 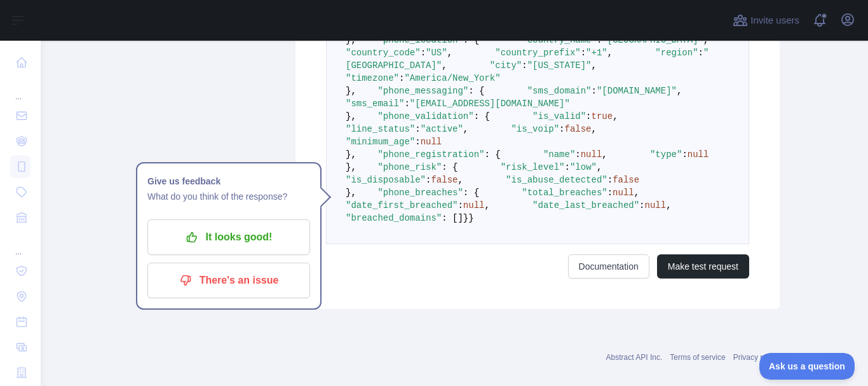 I want to click on span: "country_prefix", so click(x=537, y=53).